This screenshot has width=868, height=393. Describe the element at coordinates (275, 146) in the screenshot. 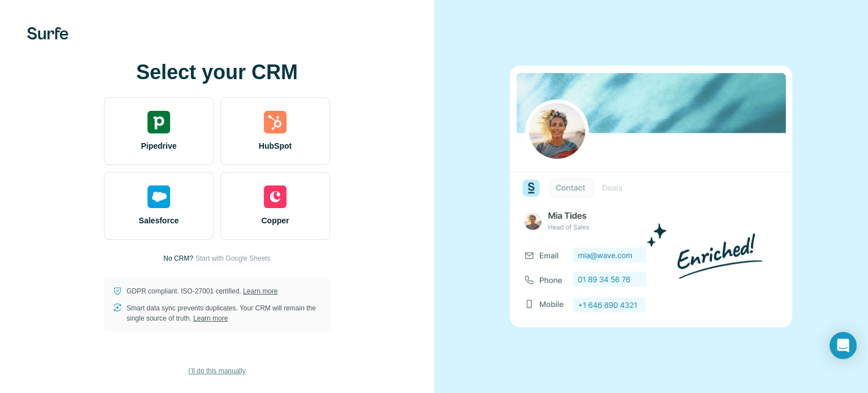

I see `span: HubSpot` at that location.